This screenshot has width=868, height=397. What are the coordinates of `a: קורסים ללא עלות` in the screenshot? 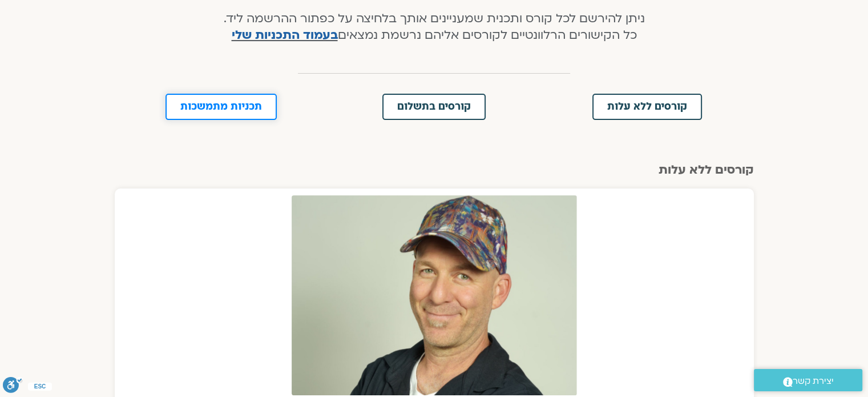 It's located at (647, 107).